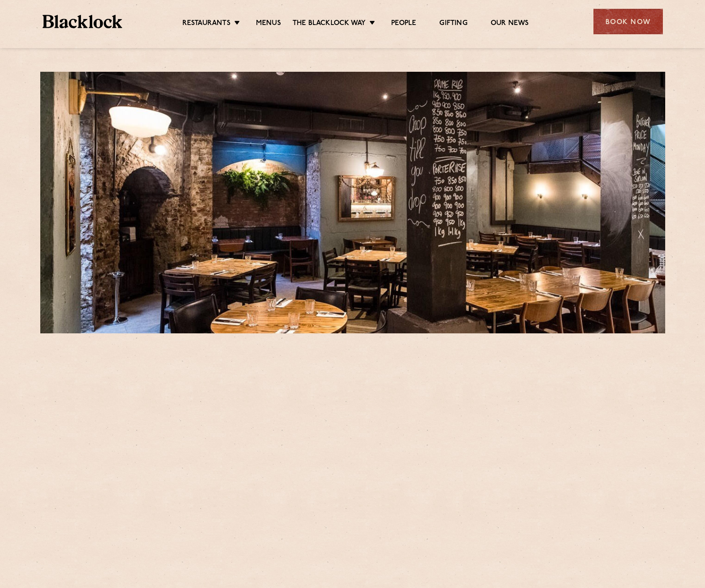  Describe the element at coordinates (403, 24) in the screenshot. I see `a: People` at that location.